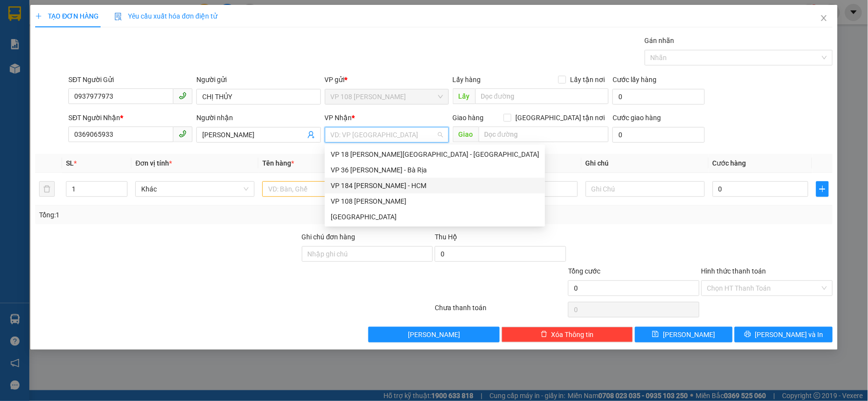 The height and width of the screenshot is (401, 868). I want to click on label: Hình thức thanh toán, so click(733, 271).